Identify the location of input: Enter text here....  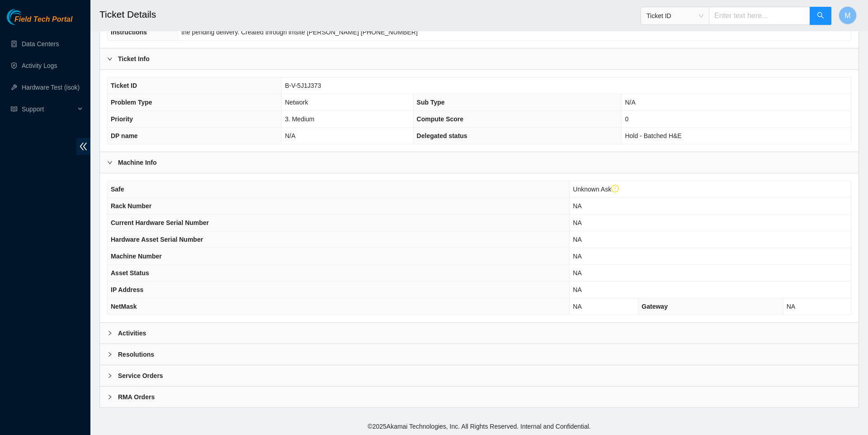
(759, 16).